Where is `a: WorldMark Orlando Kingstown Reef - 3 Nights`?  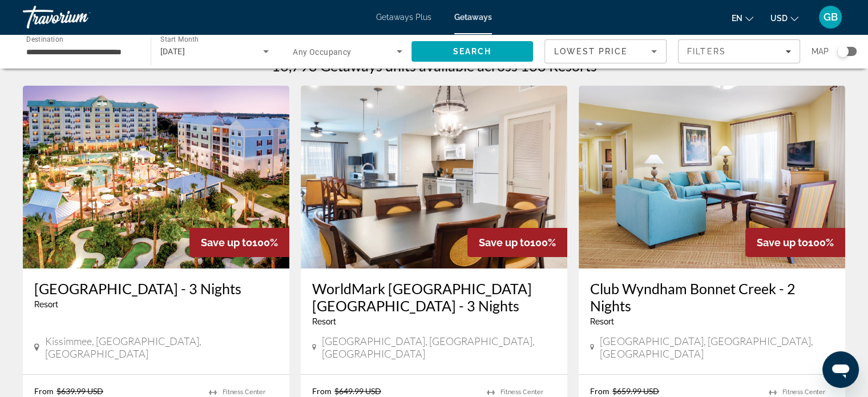 a: WorldMark Orlando Kingstown Reef - 3 Nights is located at coordinates (434, 177).